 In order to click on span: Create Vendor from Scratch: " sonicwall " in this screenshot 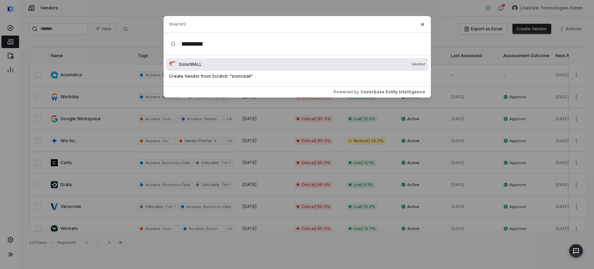, I will do `click(211, 76)`.